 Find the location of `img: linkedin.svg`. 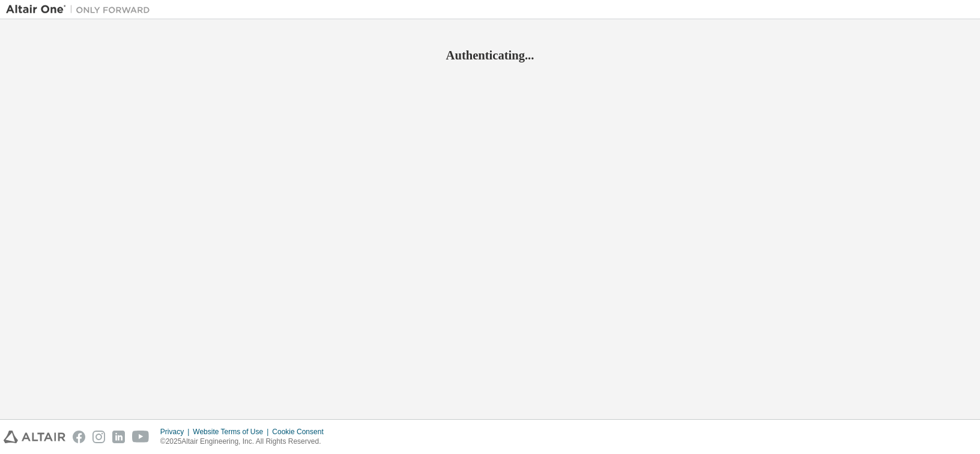

img: linkedin.svg is located at coordinates (119, 437).